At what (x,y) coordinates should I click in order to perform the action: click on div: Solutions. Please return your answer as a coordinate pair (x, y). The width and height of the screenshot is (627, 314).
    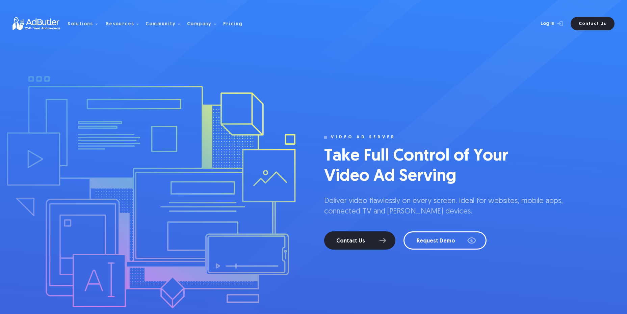
    Looking at the image, I should click on (80, 24).